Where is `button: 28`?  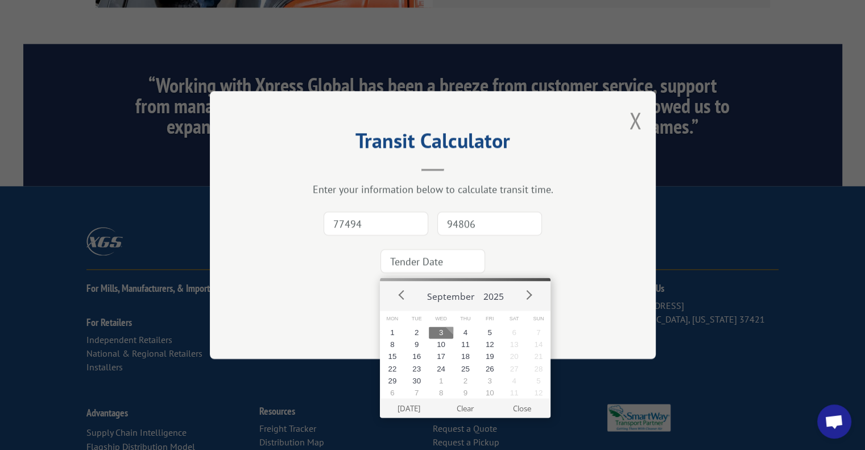 button: 28 is located at coordinates (538, 368).